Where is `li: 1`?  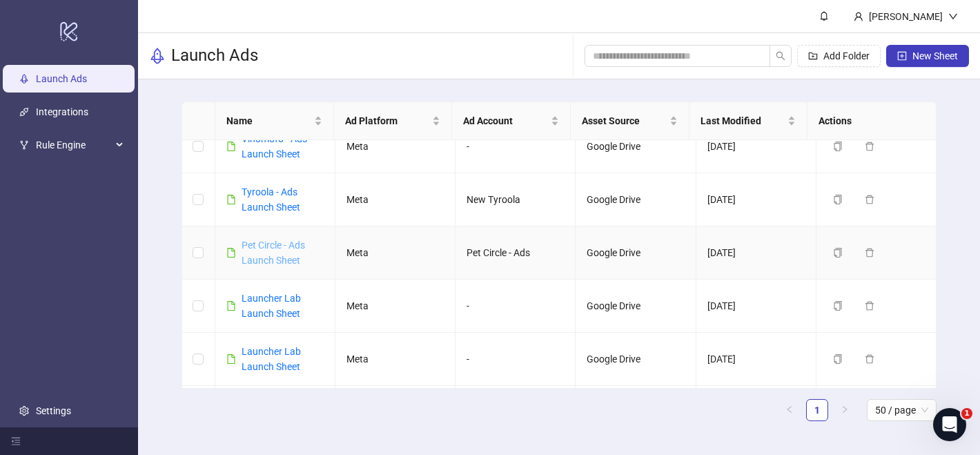
li: 1 is located at coordinates (817, 410).